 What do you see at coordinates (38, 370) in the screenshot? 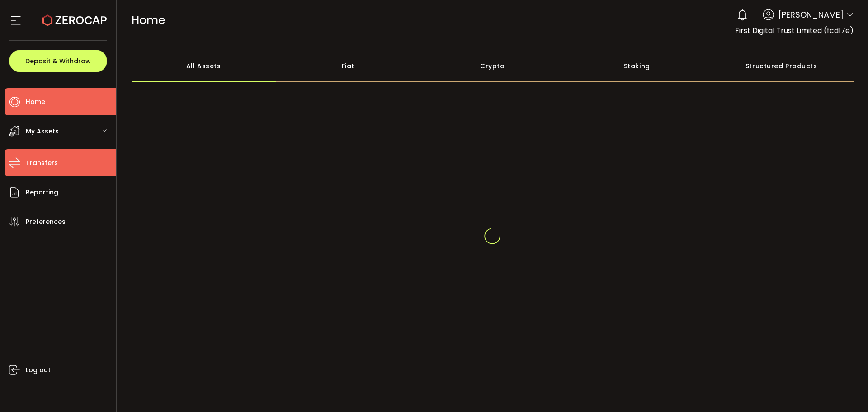
I see `span: Log out` at bounding box center [38, 370].